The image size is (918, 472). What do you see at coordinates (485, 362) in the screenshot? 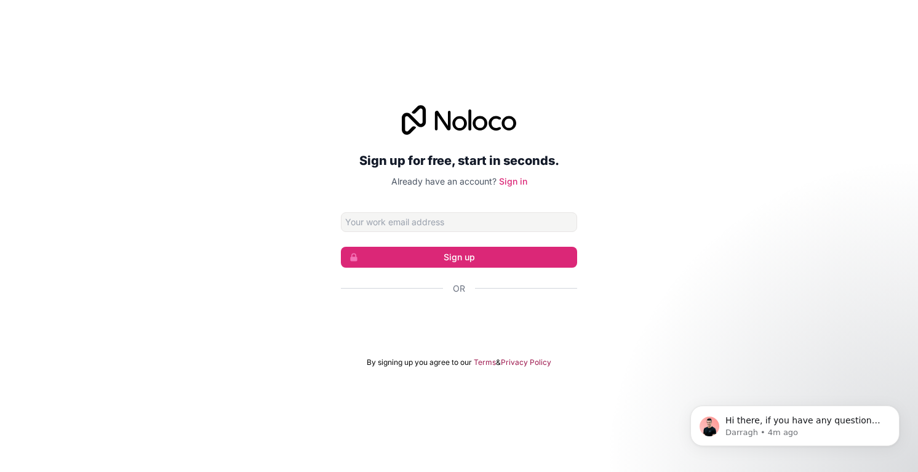
I see `a: Terms` at bounding box center [485, 362].